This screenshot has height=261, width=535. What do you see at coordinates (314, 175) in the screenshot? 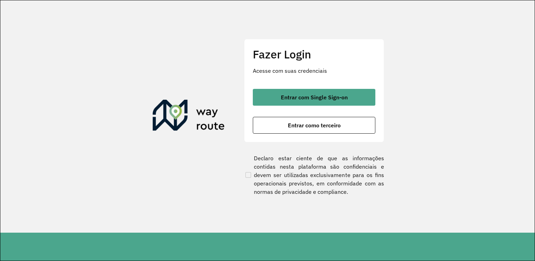
I see `label: Declaro estar ciente de que as informações contidas nesta plataforma são confidenciais e devem se...` at bounding box center [314, 175].